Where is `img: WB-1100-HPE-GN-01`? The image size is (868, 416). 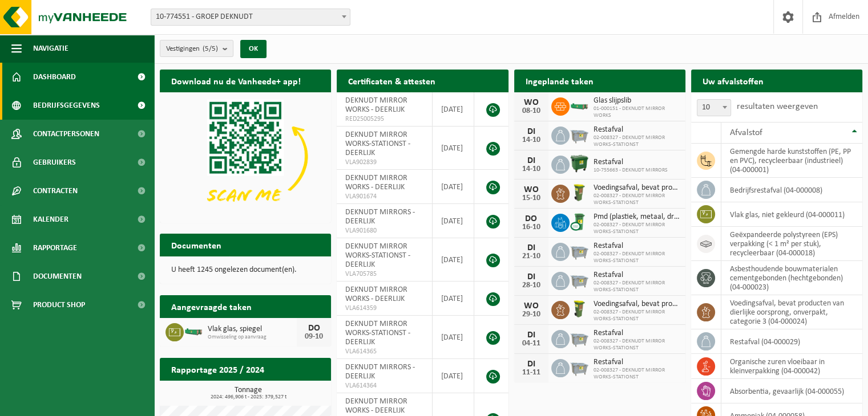
img: WB-1100-HPE-GN-01 is located at coordinates (579, 164).